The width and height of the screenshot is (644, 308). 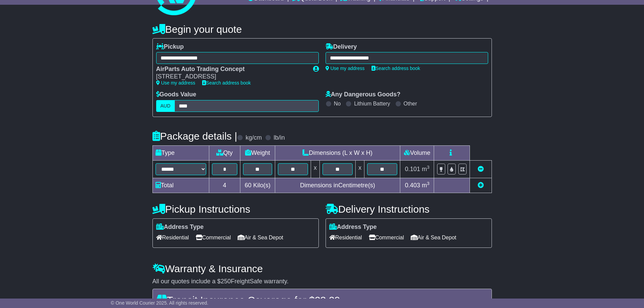 What do you see at coordinates (409, 209) in the screenshot?
I see `h4: Delivery Instructions` at bounding box center [409, 209].